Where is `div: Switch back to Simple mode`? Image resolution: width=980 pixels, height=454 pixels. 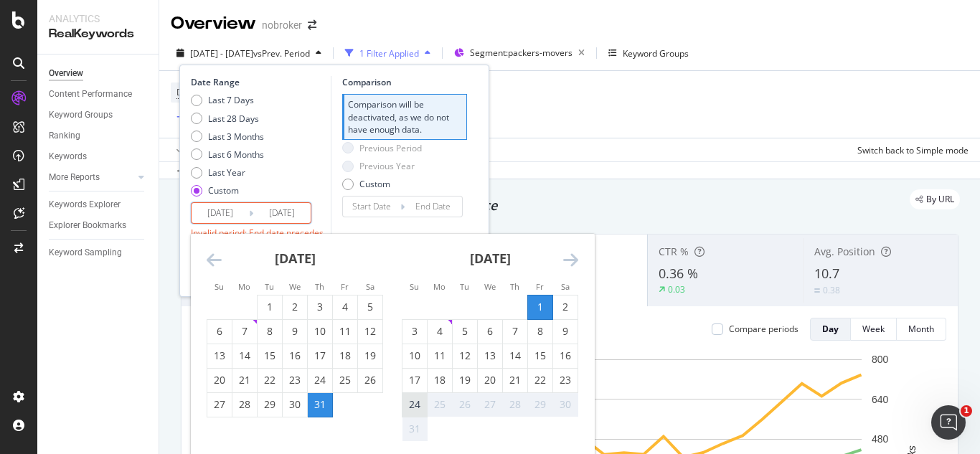 div: Switch back to Simple mode is located at coordinates (912, 150).